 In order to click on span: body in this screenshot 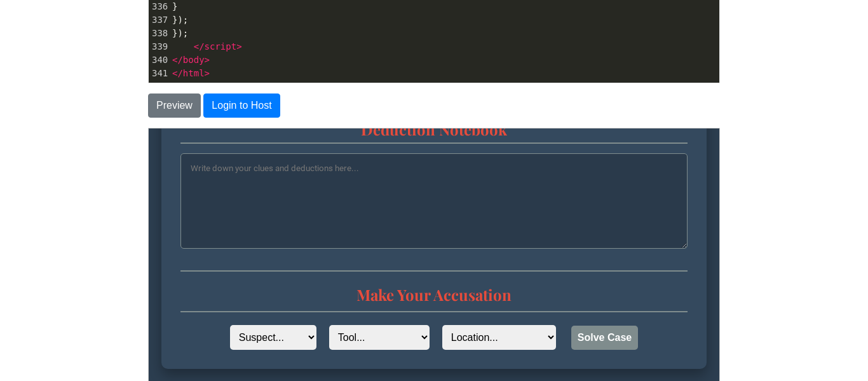, I will do `click(194, 59)`.